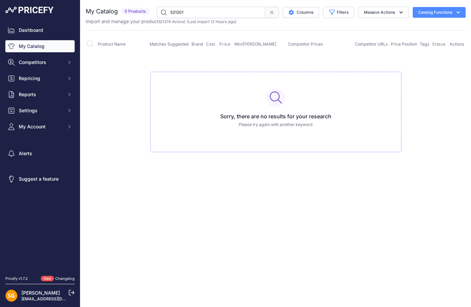 The image size is (471, 307). I want to click on span: My Account, so click(40, 127).